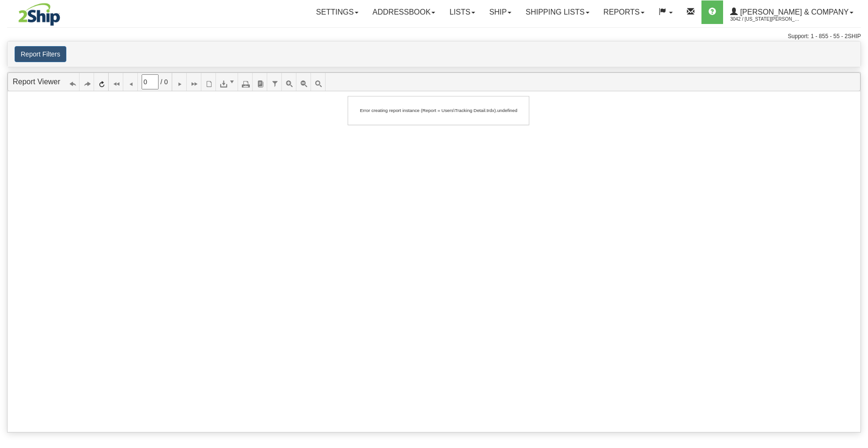 This screenshot has width=868, height=448. Describe the element at coordinates (500, 12) in the screenshot. I see `a: Ship` at that location.